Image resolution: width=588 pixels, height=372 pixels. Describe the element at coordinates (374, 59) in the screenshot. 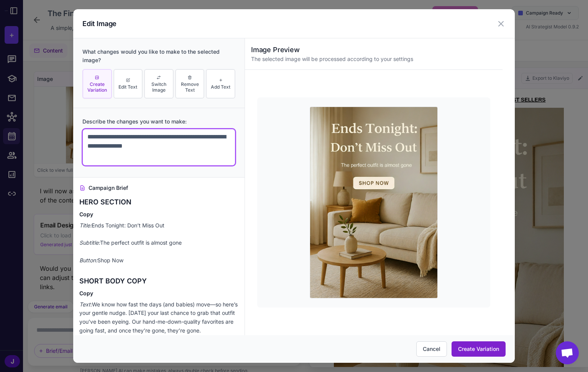

I see `p: The selected image will be processed according to your settings` at that location.